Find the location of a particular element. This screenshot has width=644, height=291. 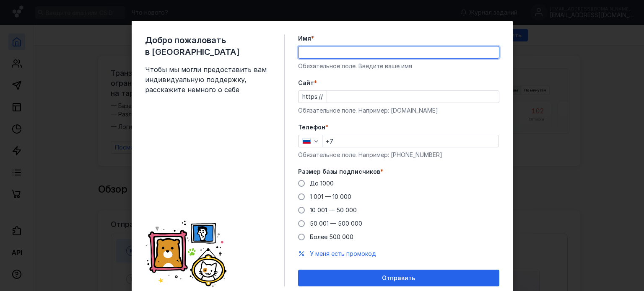

span: До 1000 is located at coordinates (322, 183).